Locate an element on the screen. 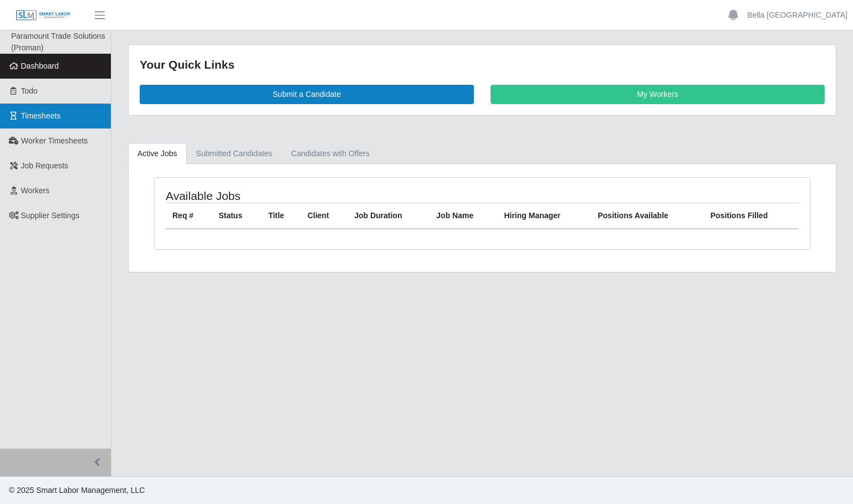 Image resolution: width=853 pixels, height=504 pixels. a: Candidates with Offers is located at coordinates (330, 154).